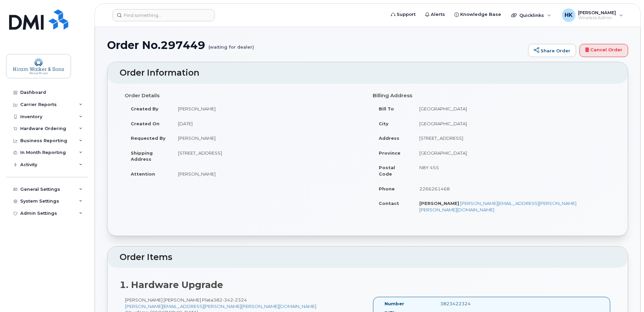  What do you see at coordinates (231, 44) in the screenshot?
I see `small: (waiting for dealer)` at bounding box center [231, 44].